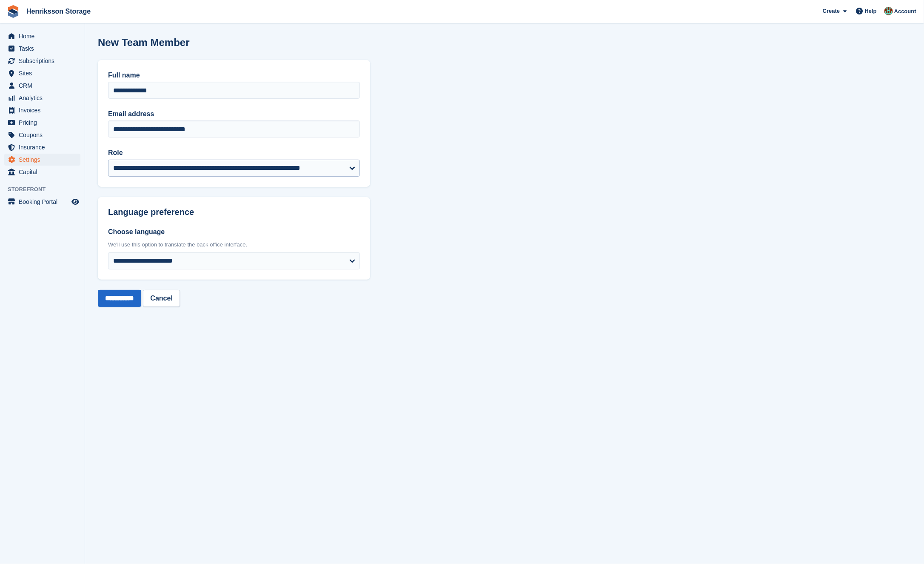 This screenshot has width=924, height=564. What do you see at coordinates (13, 11) in the screenshot?
I see `img: stora-icon-8386f47178a22dfd0bd8f6a31ec36ba5ce8667c1dd55bd0f319d3a0aa187defe.svg` at bounding box center [13, 11].